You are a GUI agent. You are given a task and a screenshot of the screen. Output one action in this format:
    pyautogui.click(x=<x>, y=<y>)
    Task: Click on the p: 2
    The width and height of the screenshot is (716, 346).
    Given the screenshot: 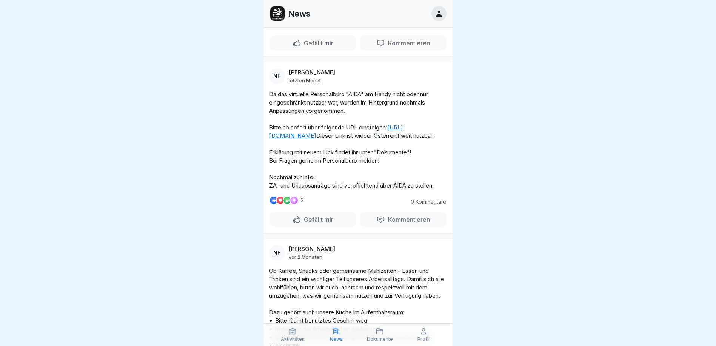 What is the action you would take?
    pyautogui.click(x=302, y=200)
    